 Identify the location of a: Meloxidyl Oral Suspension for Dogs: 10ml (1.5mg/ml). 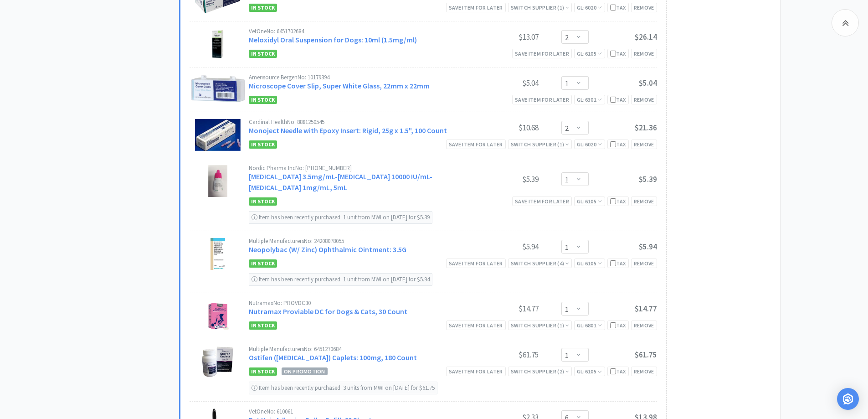
(332, 40).